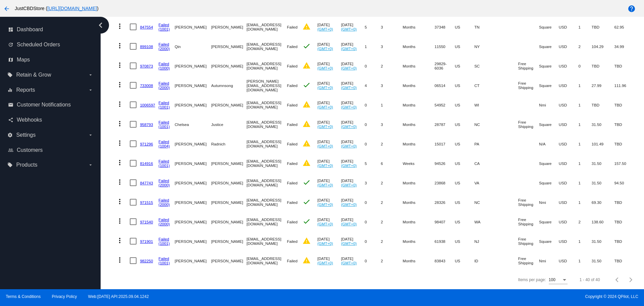 The image size is (644, 306). What do you see at coordinates (164, 146) in the screenshot?
I see `a: (1004)` at bounding box center [164, 146].